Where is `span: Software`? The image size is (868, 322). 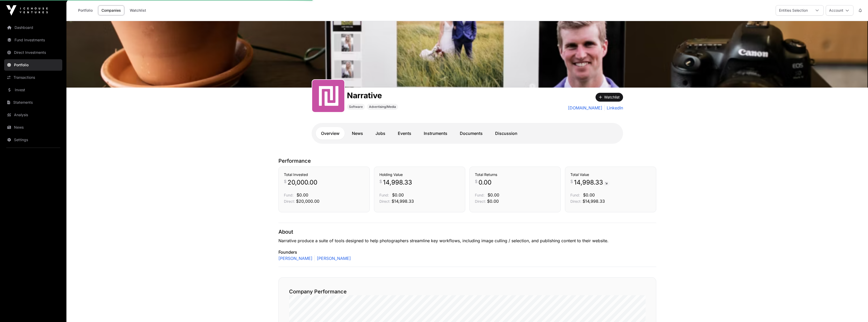 span: Software is located at coordinates (356, 107).